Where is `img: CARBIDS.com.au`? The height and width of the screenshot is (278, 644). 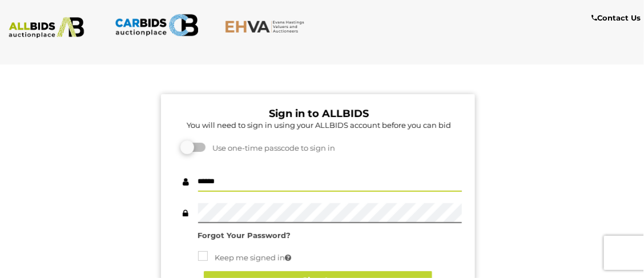
img: CARBIDS.com.au is located at coordinates (156, 25).